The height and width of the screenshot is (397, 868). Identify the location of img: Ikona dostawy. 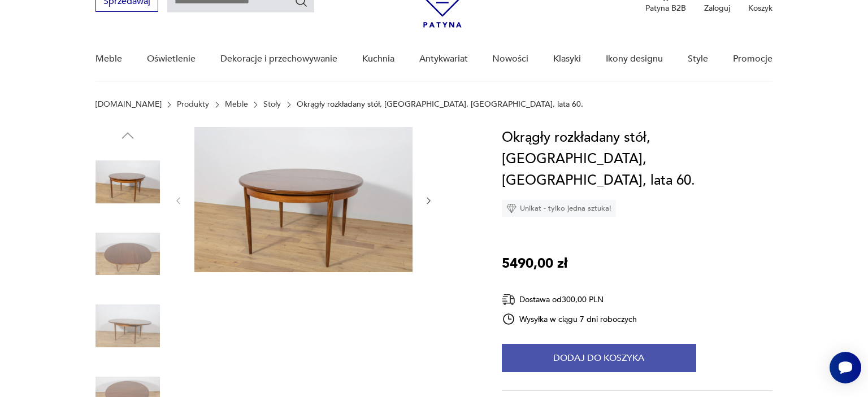
(508, 299).